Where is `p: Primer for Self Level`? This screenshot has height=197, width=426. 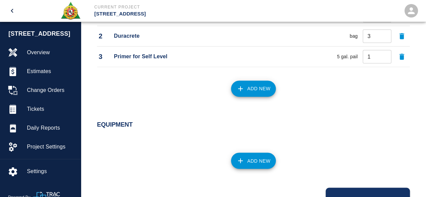 p: Primer for Self Level is located at coordinates (172, 57).